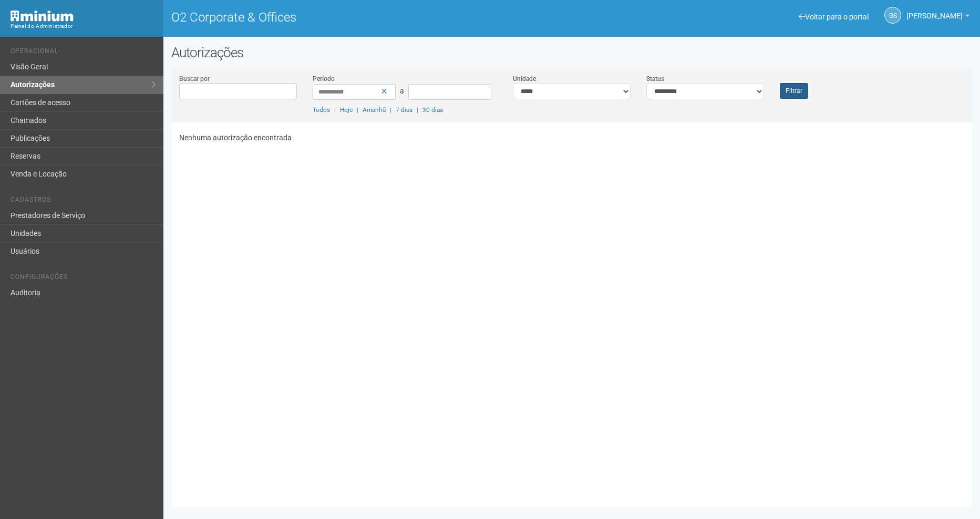  Describe the element at coordinates (572, 53) in the screenshot. I see `h2: Autorizações` at that location.